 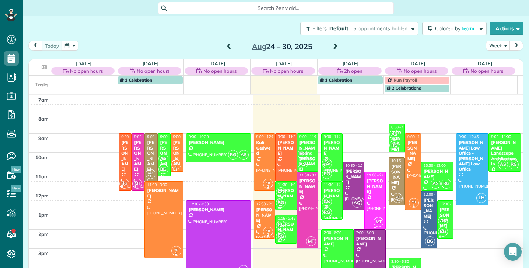 I want to click on div: Open Intercom Messenger, so click(x=513, y=251).